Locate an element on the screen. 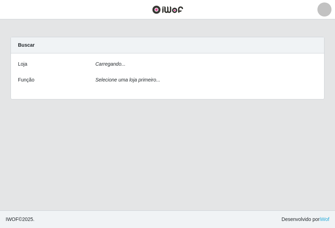 The image size is (335, 228). a: iWof is located at coordinates (325, 220).